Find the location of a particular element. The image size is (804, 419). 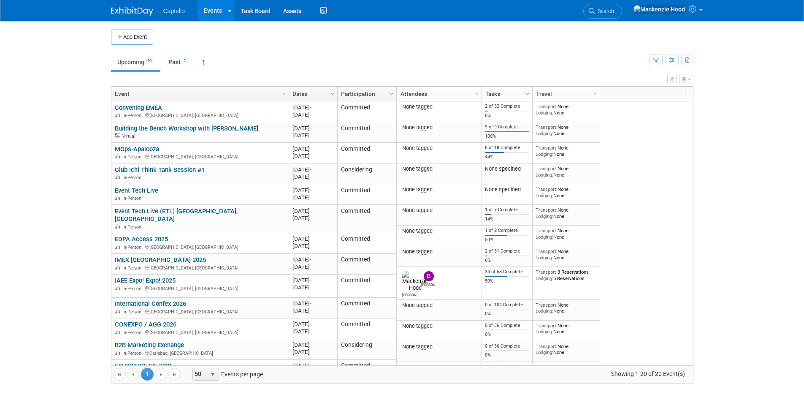

a: Travel is located at coordinates (565, 94).